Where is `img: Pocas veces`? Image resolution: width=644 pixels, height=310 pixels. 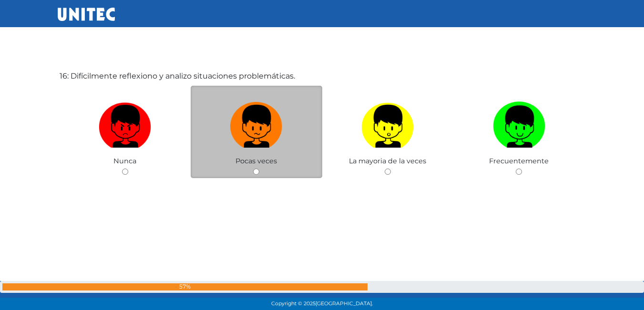
img: Pocas veces is located at coordinates (257, 123).